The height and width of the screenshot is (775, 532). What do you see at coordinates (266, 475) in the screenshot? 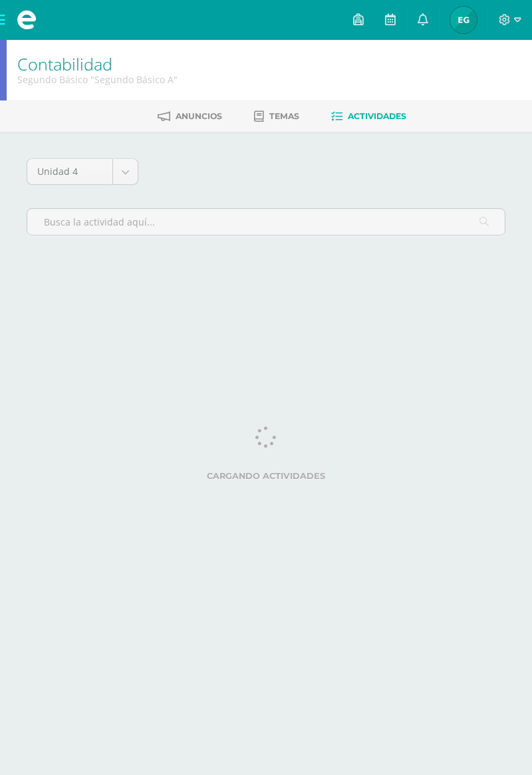
I see `label: Cargando actividades` at bounding box center [266, 475].